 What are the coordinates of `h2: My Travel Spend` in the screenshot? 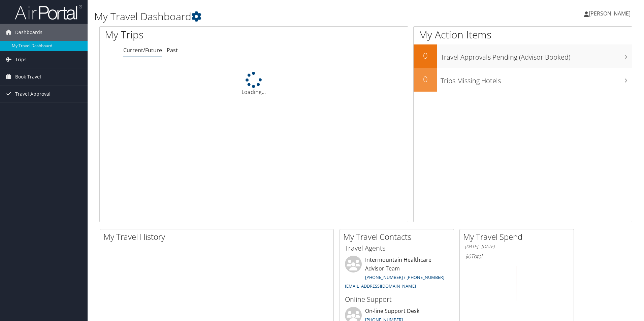 It's located at (518, 237).